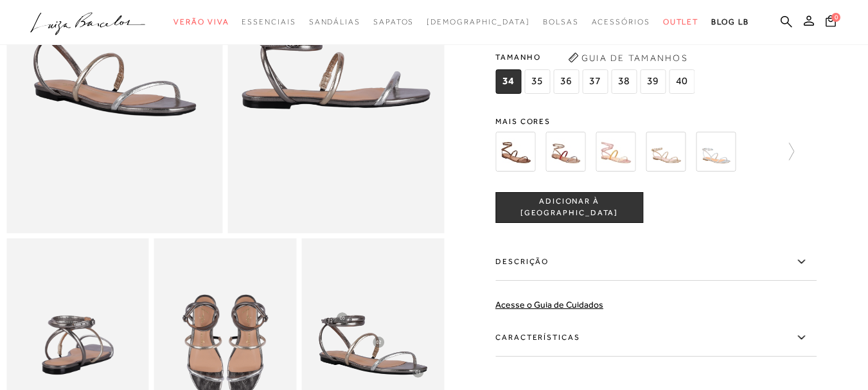 The height and width of the screenshot is (390, 868). I want to click on span: Sandálias, so click(335, 22).